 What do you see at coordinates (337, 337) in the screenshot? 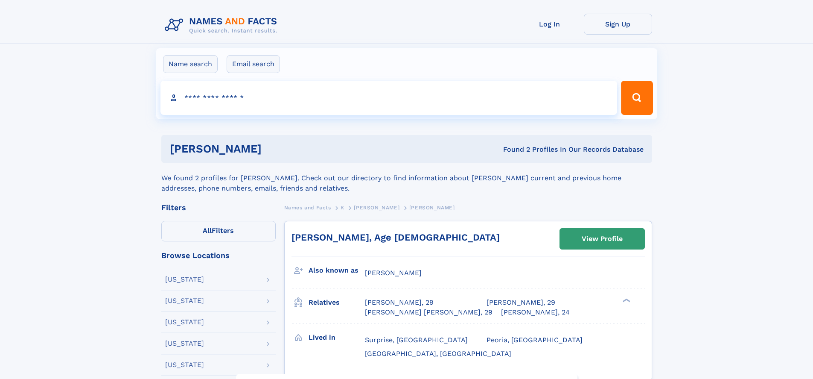
I see `h3: Lived in` at bounding box center [337, 337].